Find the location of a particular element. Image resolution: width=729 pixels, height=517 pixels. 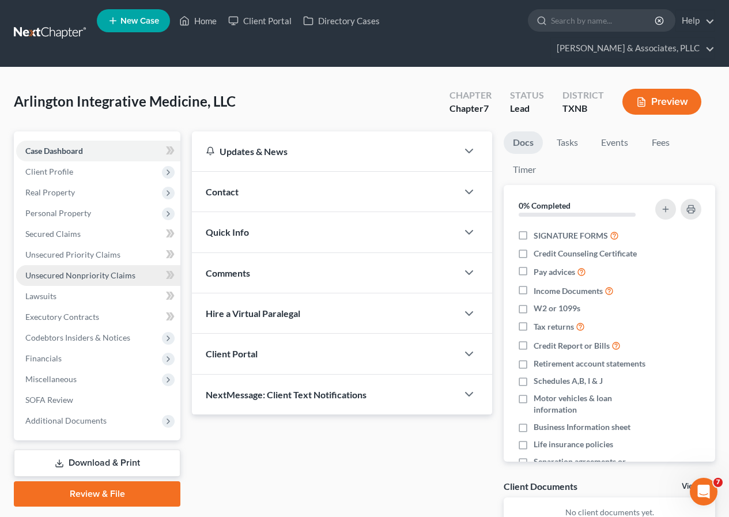

a: Lawsuits is located at coordinates (98, 296).